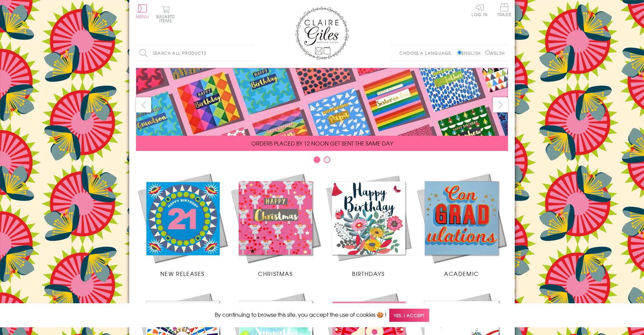  Describe the element at coordinates (495, 53) in the screenshot. I see `label: Welsh` at that location.